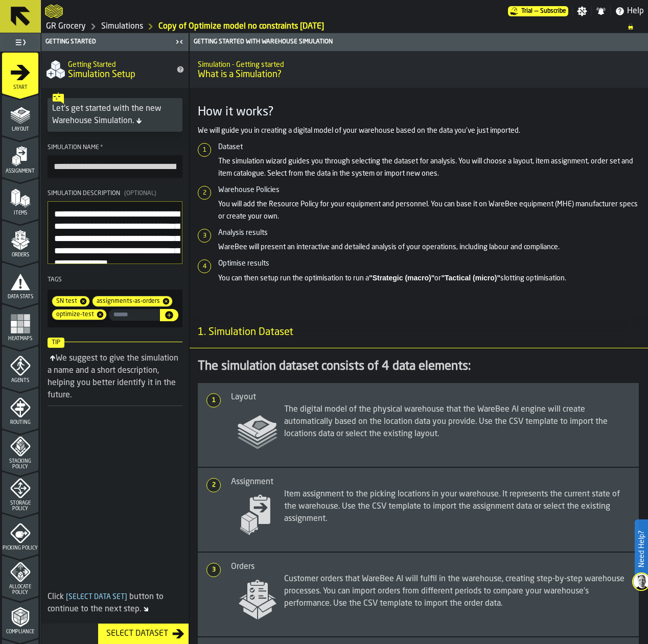 The width and height of the screenshot is (648, 644). What do you see at coordinates (241, 26) in the screenshot?
I see `a: link-to-/wh/i/e451d98b-95f6-4604-91ff-c80219f9c36d/simulations/0b7349ed-7411-4c96-8d32-bb04b88c2484` at bounding box center [241, 26].